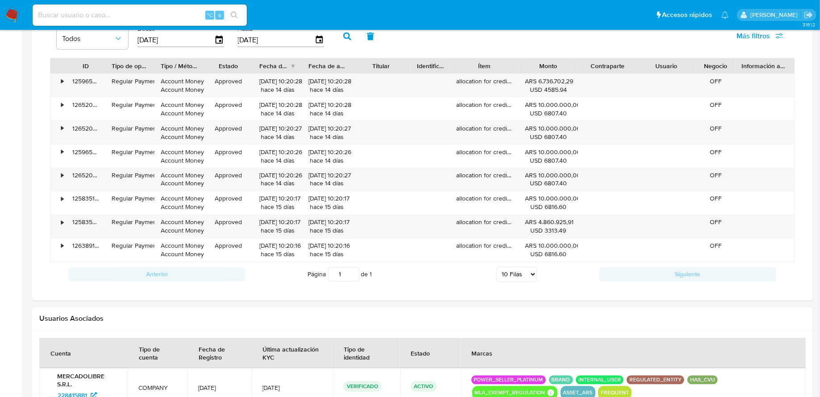  What do you see at coordinates (140, 15) in the screenshot?
I see `input: Buscar usuario o caso...` at bounding box center [140, 15].